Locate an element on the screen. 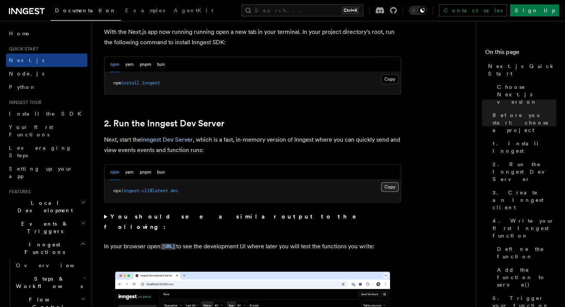  button: Inngest Functions is located at coordinates (46, 248).